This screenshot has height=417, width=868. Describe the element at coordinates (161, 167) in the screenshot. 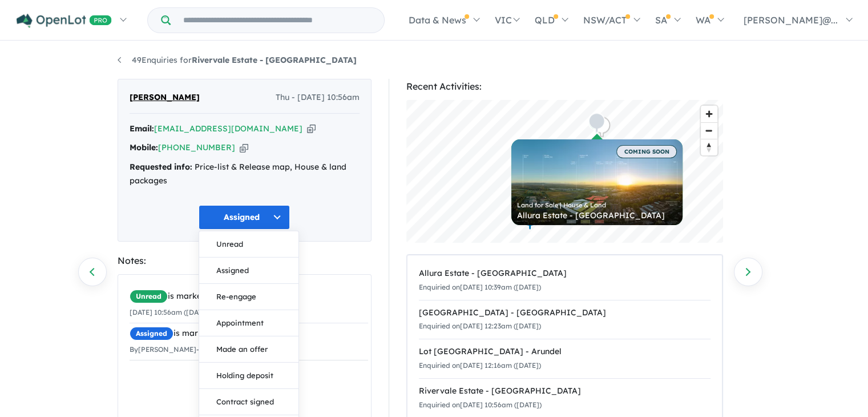

I see `strong: Requested info:` at that location.